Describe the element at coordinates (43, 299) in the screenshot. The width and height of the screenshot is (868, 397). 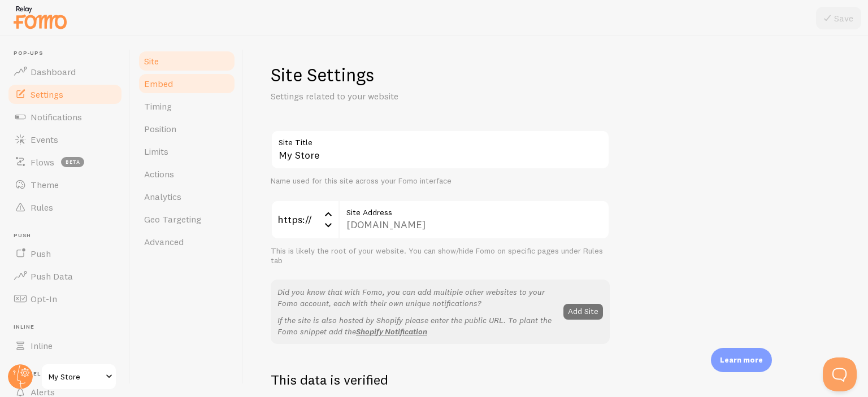
I see `span: Opt-In` at that location.